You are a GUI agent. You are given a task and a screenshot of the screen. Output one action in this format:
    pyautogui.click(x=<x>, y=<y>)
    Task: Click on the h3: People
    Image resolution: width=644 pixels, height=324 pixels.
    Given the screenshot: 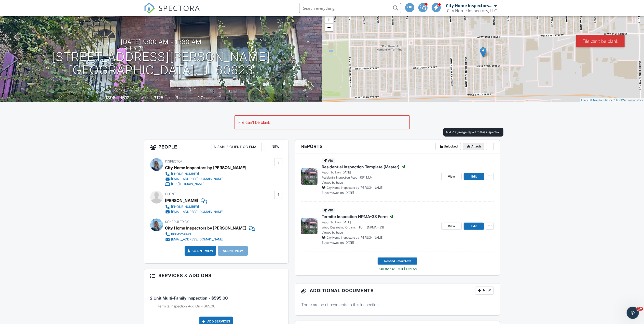 What is the action you would take?
    pyautogui.click(x=216, y=147)
    